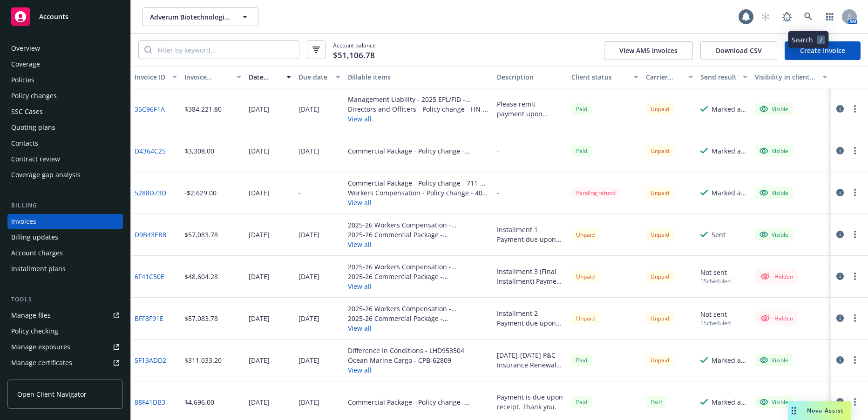  I want to click on a: Manage files, so click(65, 315).